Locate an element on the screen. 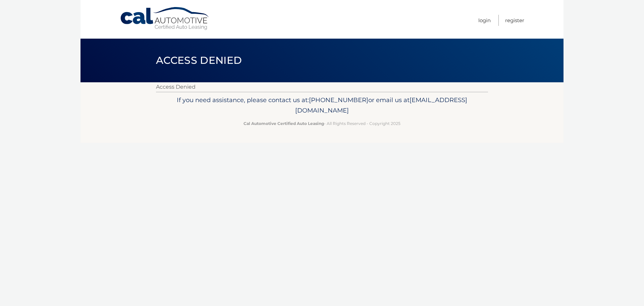 This screenshot has height=306, width=644. strong: Cal Automotive Certified Auto Leasing is located at coordinates (284, 124).